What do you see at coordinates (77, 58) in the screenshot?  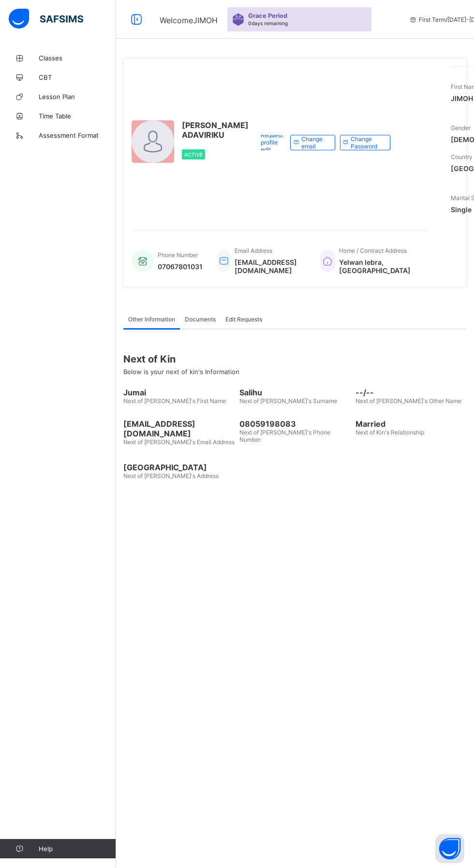 I see `span: Classes` at bounding box center [77, 58].